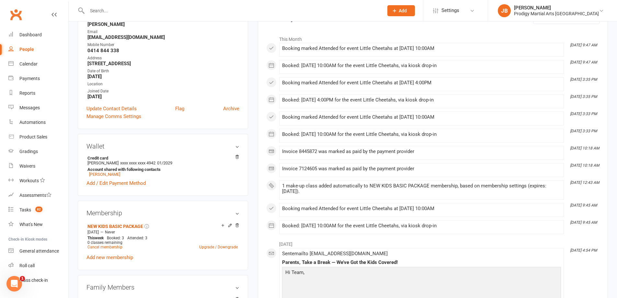 The width and height of the screenshot is (617, 298). I want to click on div: Invoice 7124605 was marked as paid by the payment provider, so click(421, 168).